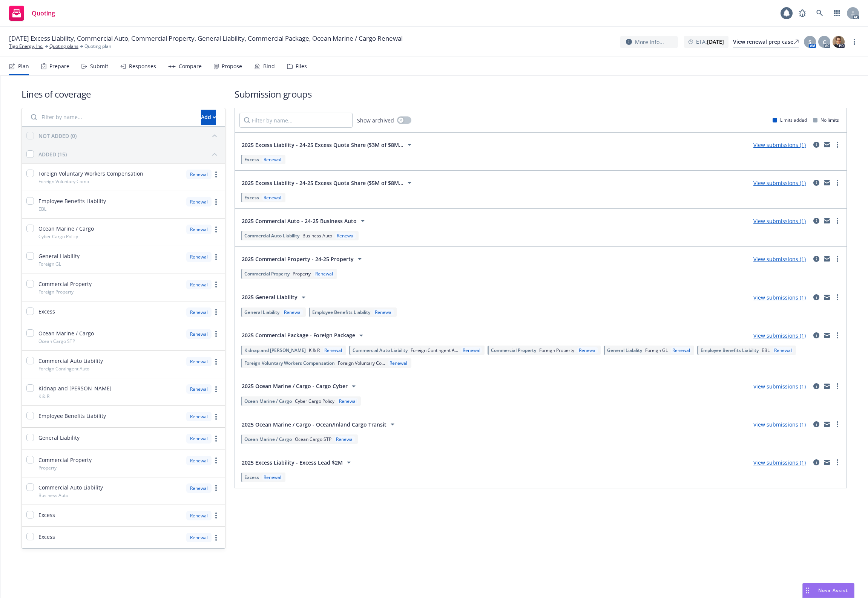  I want to click on span: EBL, so click(765, 350).